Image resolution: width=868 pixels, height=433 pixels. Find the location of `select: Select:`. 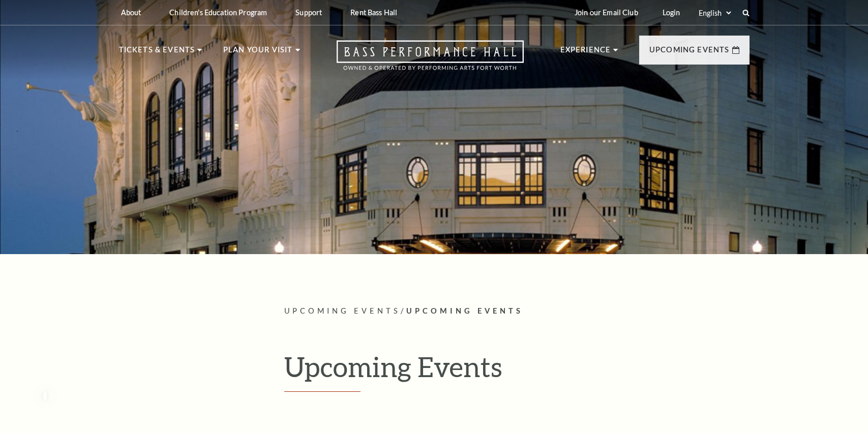

select: Select: is located at coordinates (714, 13).